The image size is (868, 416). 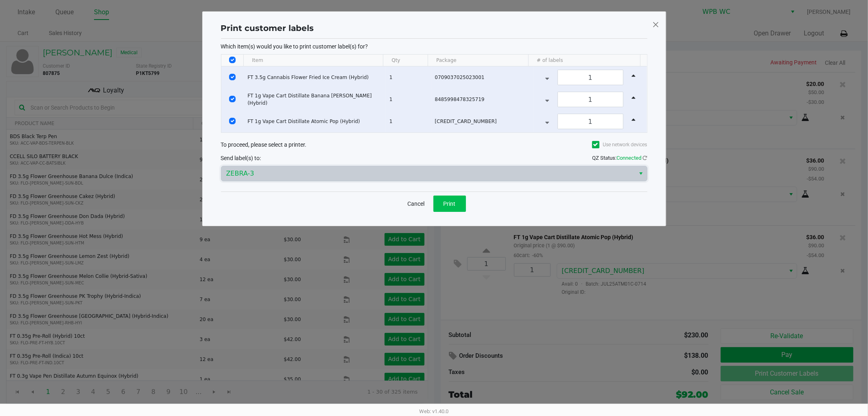 What do you see at coordinates (268, 28) in the screenshot?
I see `h1: Print customer labels` at bounding box center [268, 28].